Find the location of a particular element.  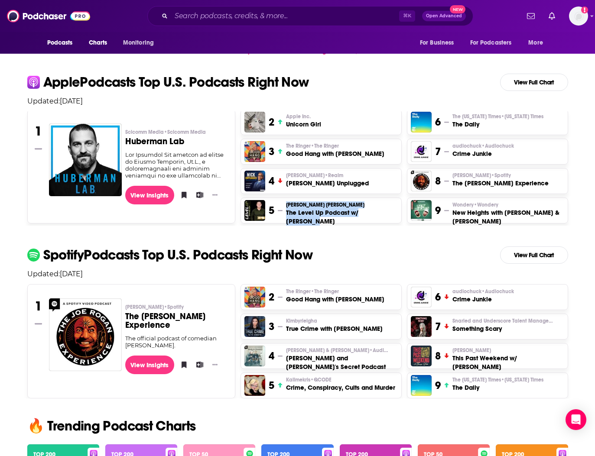

a: Good Hang with Amy Poehler is located at coordinates (255, 297).